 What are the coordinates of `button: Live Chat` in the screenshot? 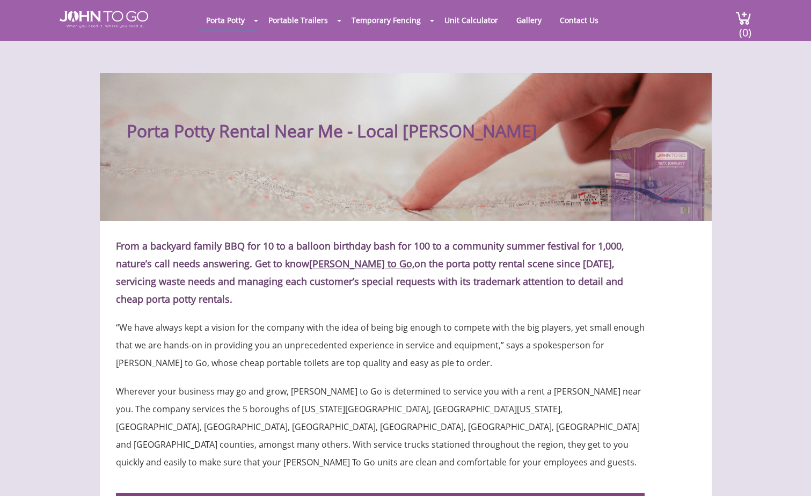 It's located at (790, 475).